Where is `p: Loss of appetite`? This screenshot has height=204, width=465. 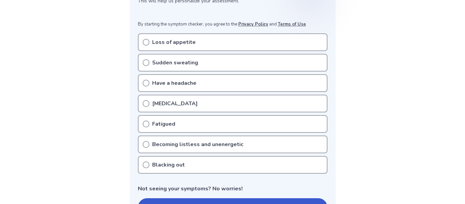 p: Loss of appetite is located at coordinates (174, 42).